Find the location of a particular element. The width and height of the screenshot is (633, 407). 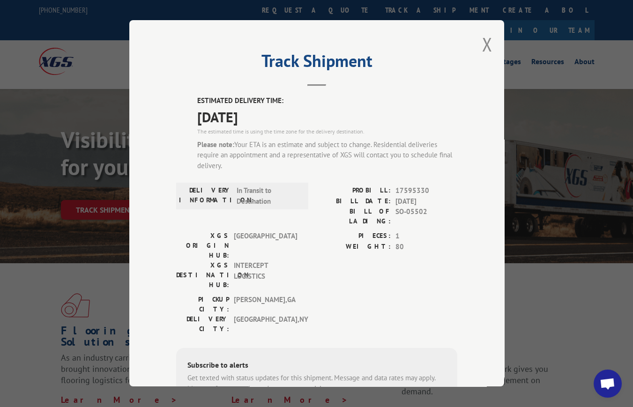

strong: Please note: is located at coordinates (216, 144).